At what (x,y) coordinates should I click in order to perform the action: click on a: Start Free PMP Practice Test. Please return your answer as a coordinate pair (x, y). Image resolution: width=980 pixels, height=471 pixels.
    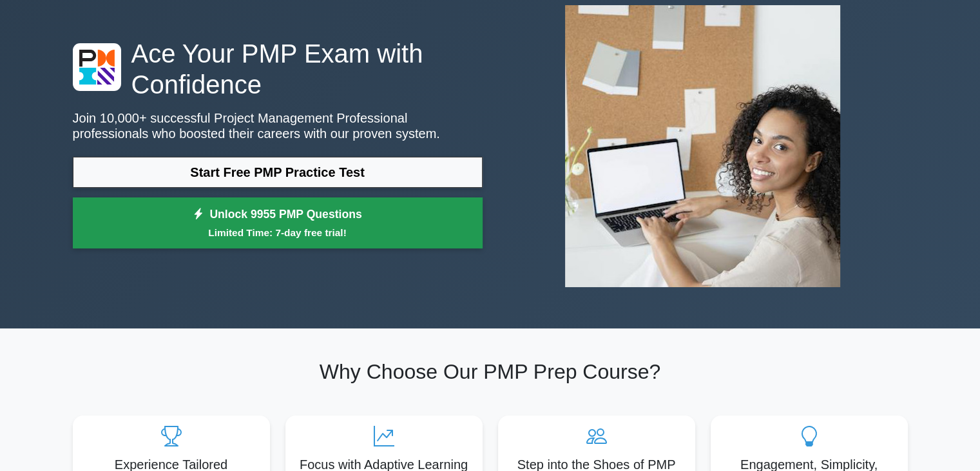
    Looking at the image, I should click on (278, 172).